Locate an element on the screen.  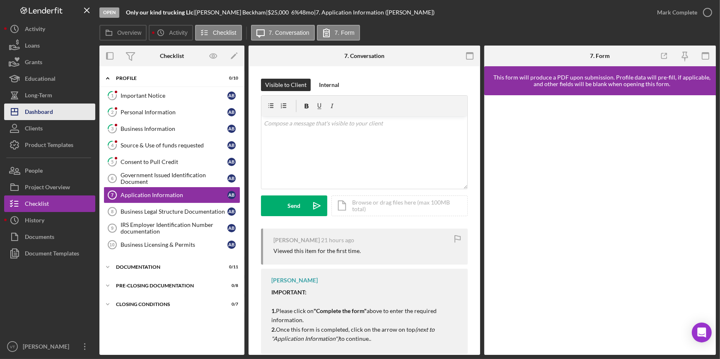
div: Viewed this item for the first time. is located at coordinates (317, 251).